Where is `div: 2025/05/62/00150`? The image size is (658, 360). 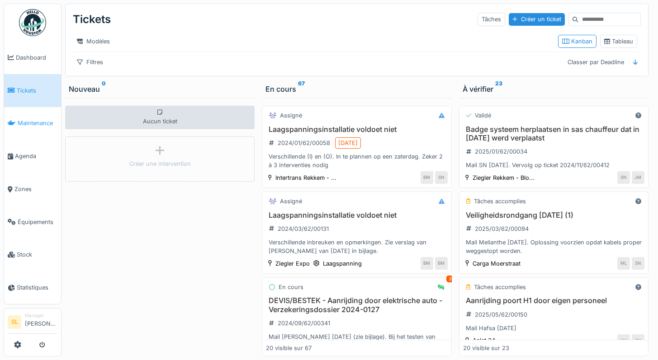 div: 2025/05/62/00150 is located at coordinates (501, 315).